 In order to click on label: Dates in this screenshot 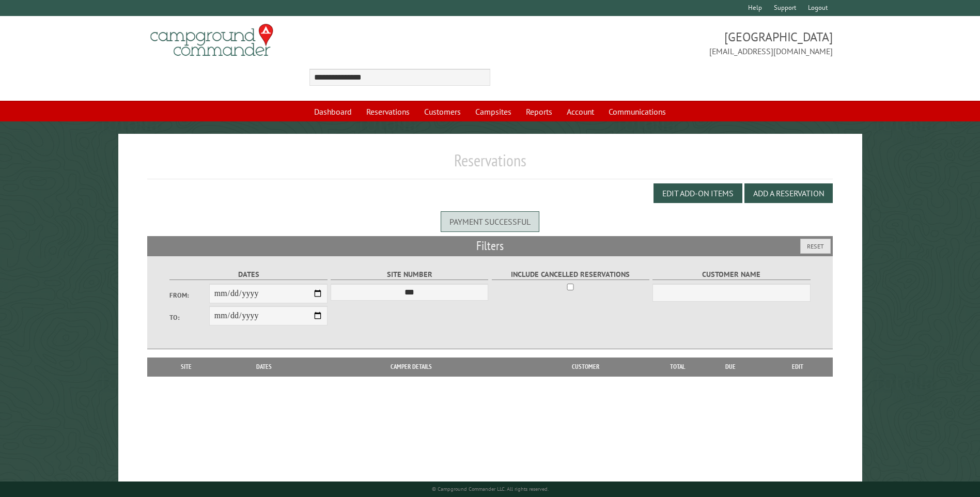, I will do `click(248, 274)`.